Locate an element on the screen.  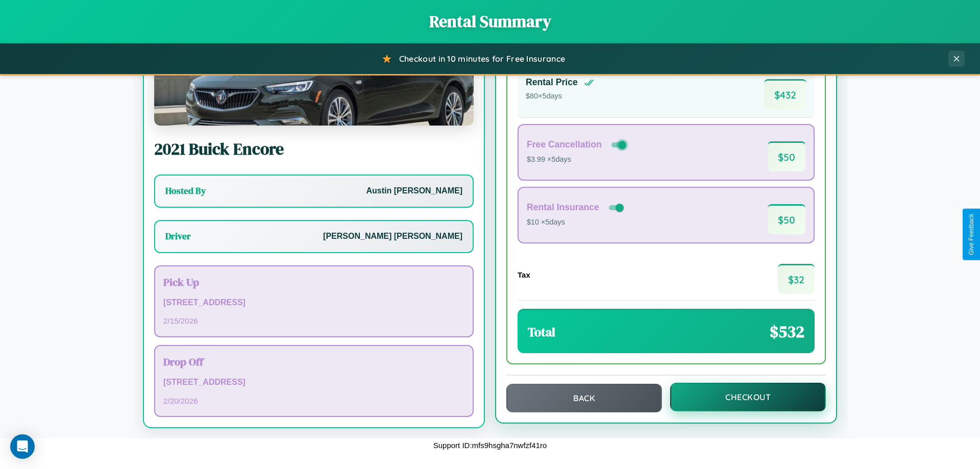
h4: Free Cancellation is located at coordinates (564, 144).